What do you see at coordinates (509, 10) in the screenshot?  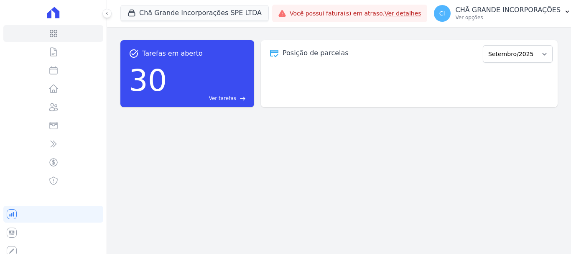 I see `p: CHÃ GRANDE INCORPORAÇÕES` at bounding box center [509, 10].